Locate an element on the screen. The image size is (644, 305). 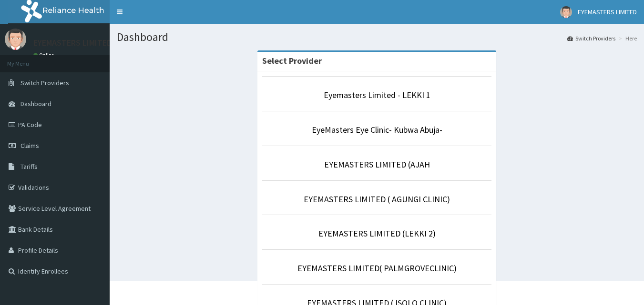
span: Tariffs is located at coordinates (29, 167).